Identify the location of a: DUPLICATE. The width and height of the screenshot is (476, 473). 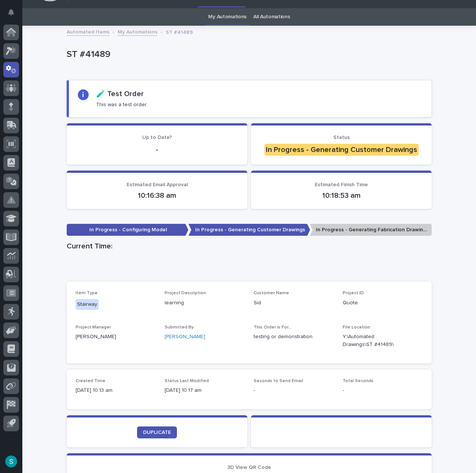
(157, 432).